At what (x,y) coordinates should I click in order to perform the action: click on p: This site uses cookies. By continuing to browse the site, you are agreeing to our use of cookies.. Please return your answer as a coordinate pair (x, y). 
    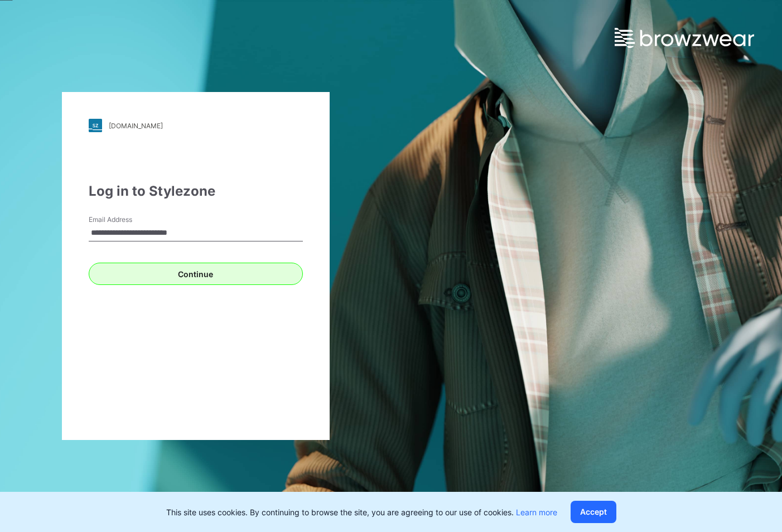
    Looking at the image, I should click on (361, 512).